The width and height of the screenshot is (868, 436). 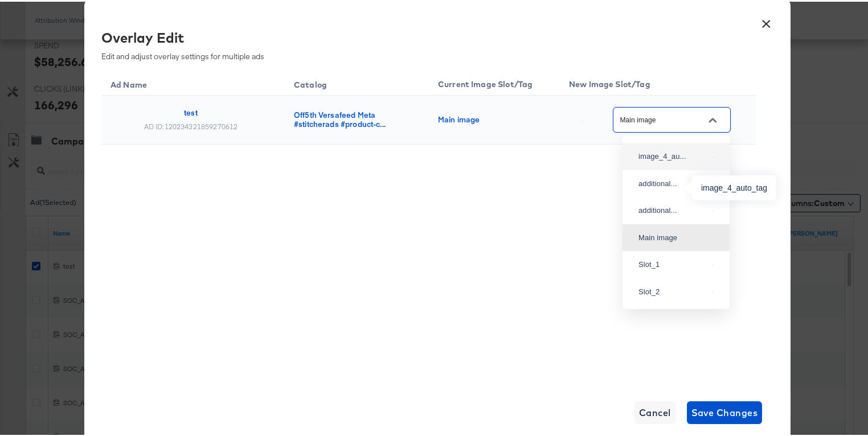 What do you see at coordinates (424, 36) in the screenshot?
I see `div: Overlay Edit` at bounding box center [424, 36].